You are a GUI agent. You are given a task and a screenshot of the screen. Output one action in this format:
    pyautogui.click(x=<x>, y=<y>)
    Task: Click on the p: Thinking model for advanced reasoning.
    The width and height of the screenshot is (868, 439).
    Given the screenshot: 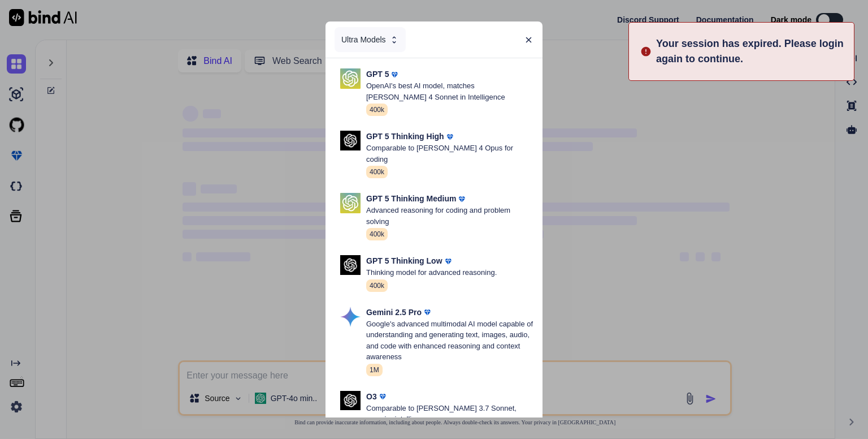 What is the action you would take?
    pyautogui.click(x=431, y=273)
    